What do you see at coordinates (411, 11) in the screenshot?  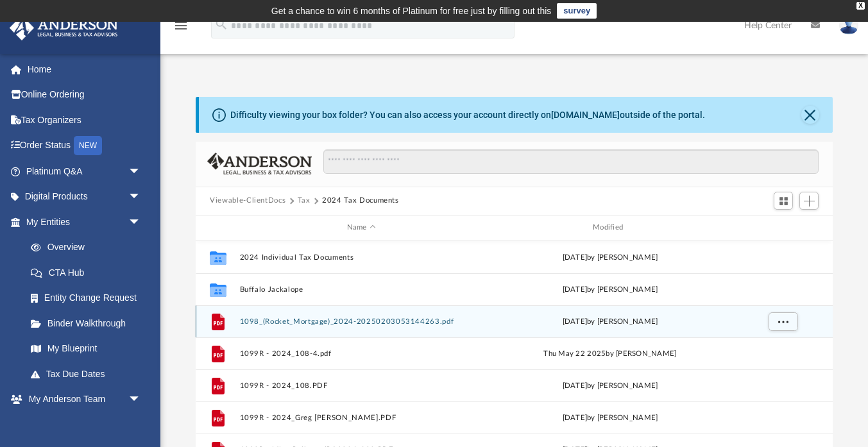 I see `div: Get a chance to win 6 months of Platinum for free just by filling out this` at bounding box center [411, 11].